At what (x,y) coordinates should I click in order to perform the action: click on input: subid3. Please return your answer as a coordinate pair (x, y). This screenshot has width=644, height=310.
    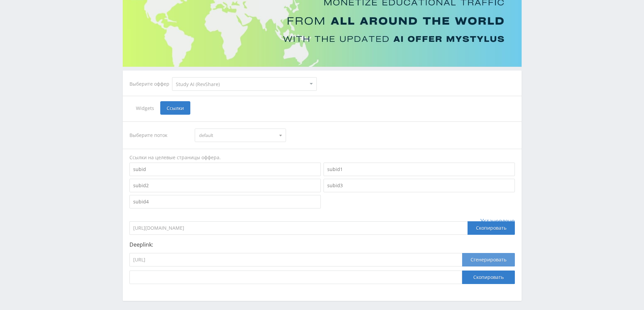
    Looking at the image, I should click on (419, 185).